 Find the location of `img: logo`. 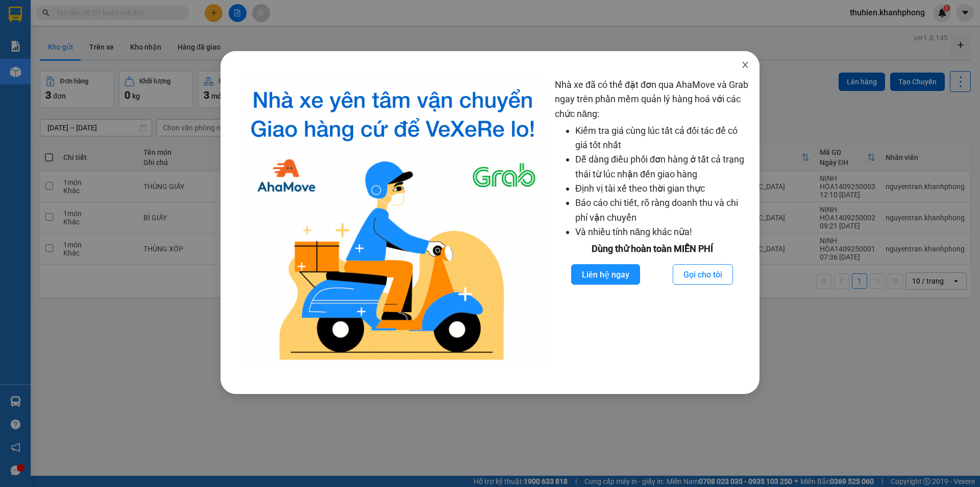

img: logo is located at coordinates (393, 223).